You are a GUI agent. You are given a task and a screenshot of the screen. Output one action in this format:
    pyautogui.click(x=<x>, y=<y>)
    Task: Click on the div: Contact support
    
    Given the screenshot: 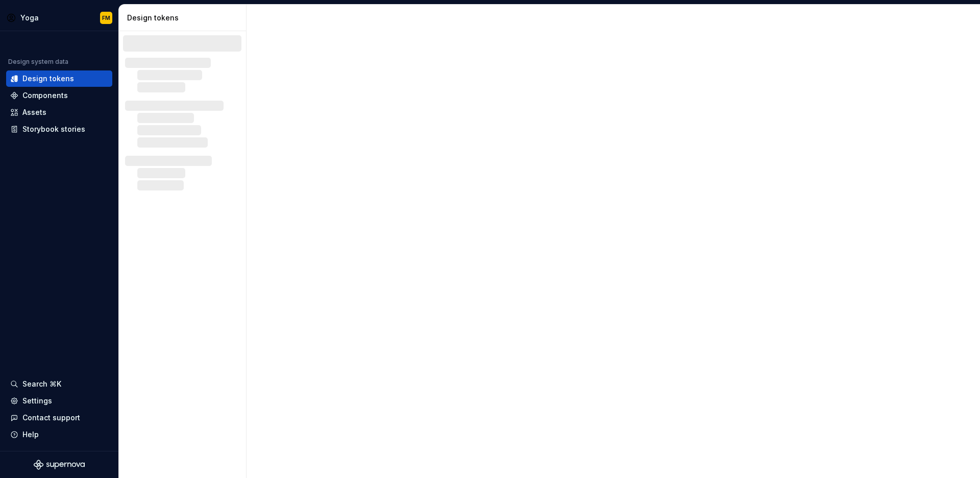 What is the action you would take?
    pyautogui.click(x=51, y=418)
    